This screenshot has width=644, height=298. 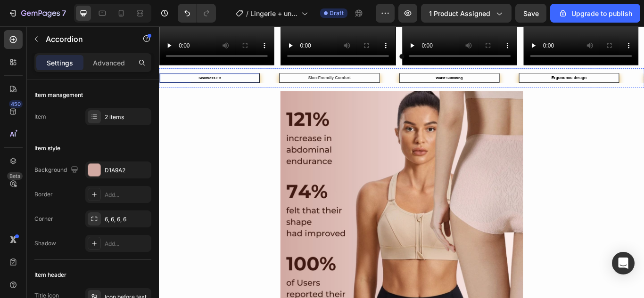 I want to click on span: Seamless Fit, so click(x=59, y=60).